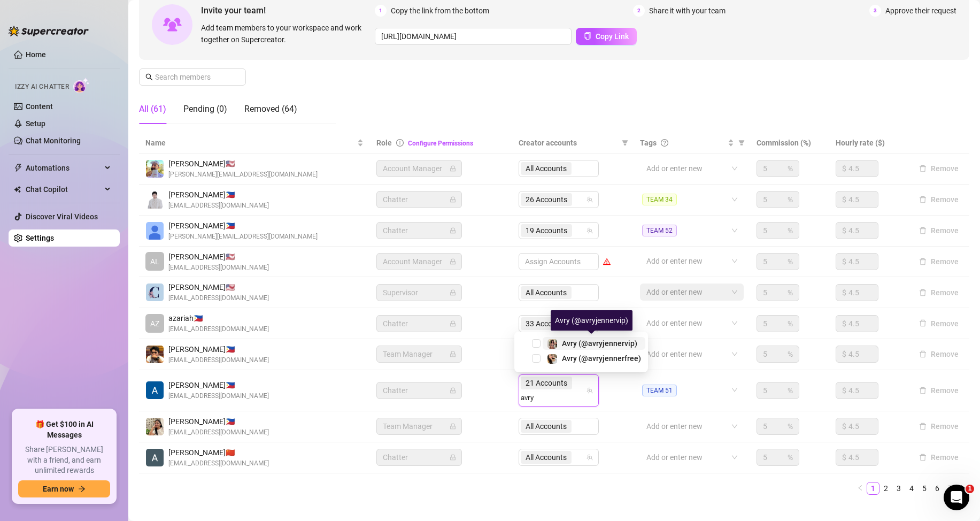 The image size is (980, 521). Describe the element at coordinates (286, 34) in the screenshot. I see `span: Add team members to your workspace and work together on Supercreator.` at that location.